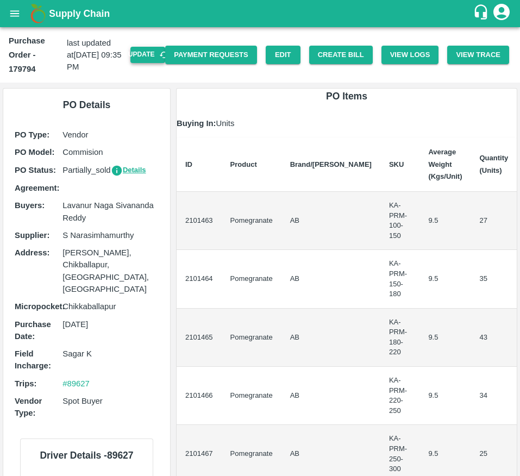 This screenshot has width=520, height=476. I want to click on button: Create Bill, so click(341, 55).